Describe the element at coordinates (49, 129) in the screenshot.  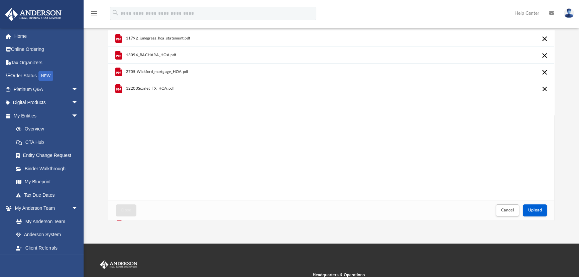
I see `a: Overview` at that location.